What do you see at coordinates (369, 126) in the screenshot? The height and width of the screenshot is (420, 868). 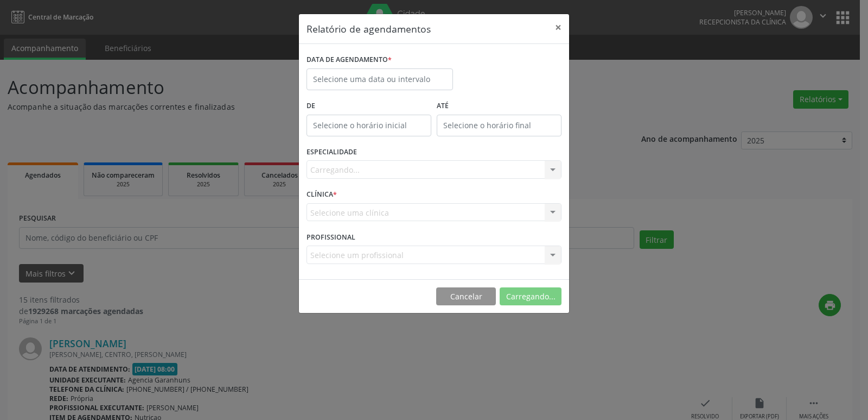 I see `input: Selecione o horário inicial` at bounding box center [369, 126].